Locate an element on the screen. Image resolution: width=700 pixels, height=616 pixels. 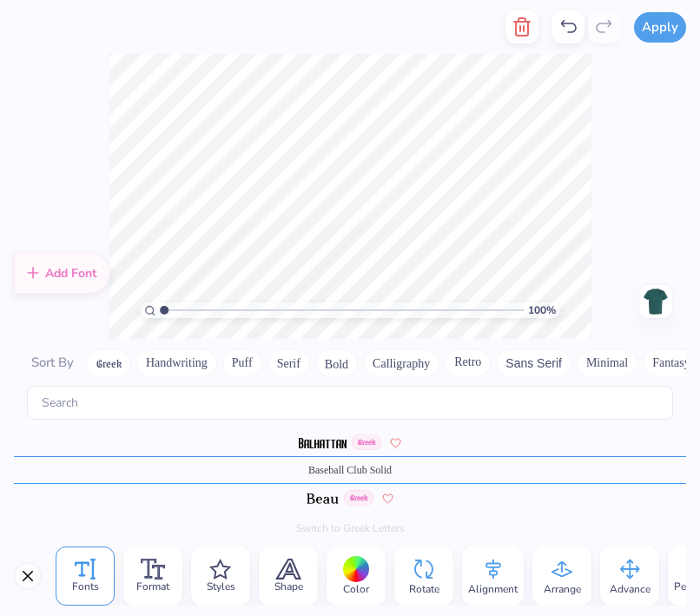
button: Minimal is located at coordinates (607, 364).